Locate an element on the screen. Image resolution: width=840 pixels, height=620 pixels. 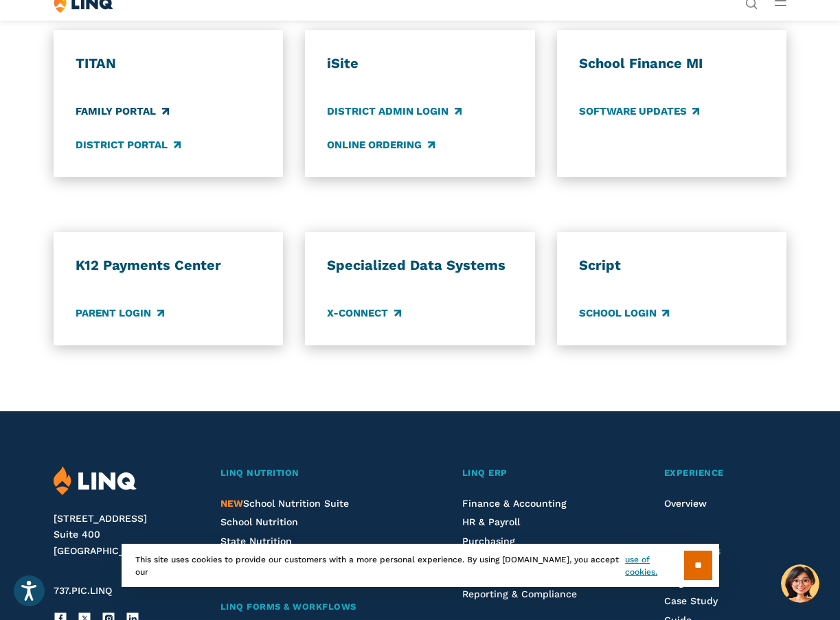
a: LINQ Nutrition is located at coordinates (313, 474).